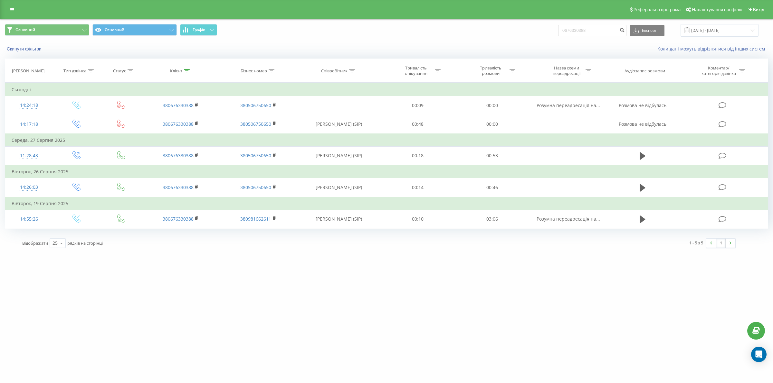  What do you see at coordinates (256, 219) in the screenshot?
I see `a: 380981662611` at bounding box center [256, 219].